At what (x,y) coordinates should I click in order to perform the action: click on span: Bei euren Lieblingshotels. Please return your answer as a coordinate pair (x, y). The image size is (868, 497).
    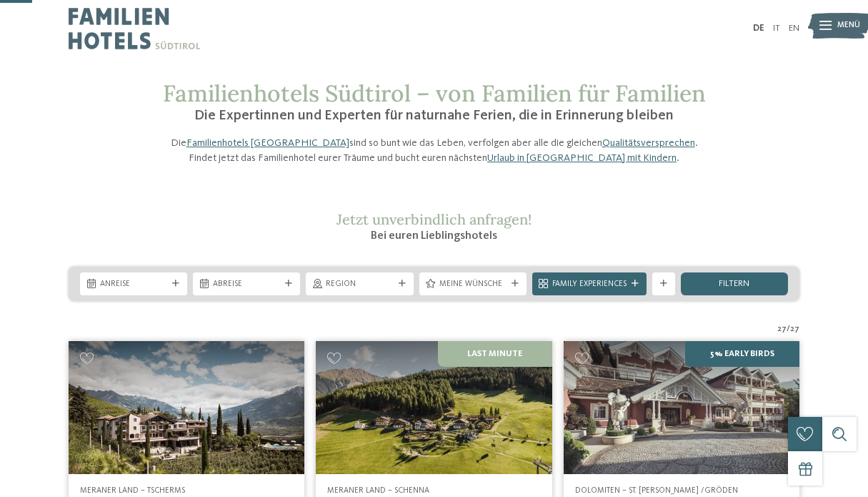
    Looking at the image, I should click on (434, 236).